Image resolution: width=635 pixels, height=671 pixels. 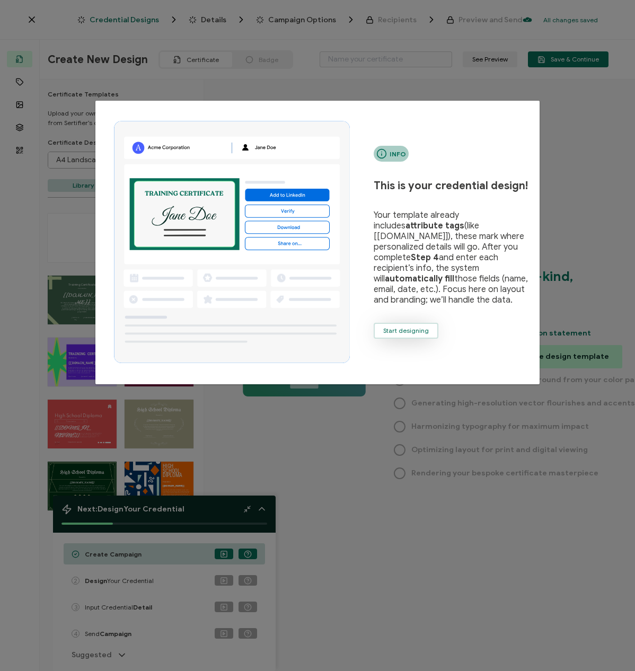 What do you see at coordinates (406, 331) in the screenshot?
I see `span: Start designing` at bounding box center [406, 331].